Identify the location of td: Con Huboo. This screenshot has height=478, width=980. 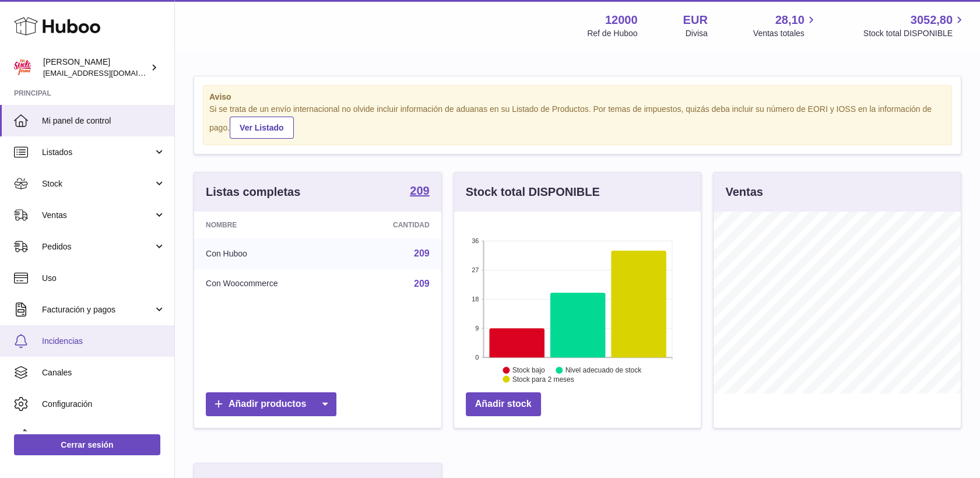
(270, 254).